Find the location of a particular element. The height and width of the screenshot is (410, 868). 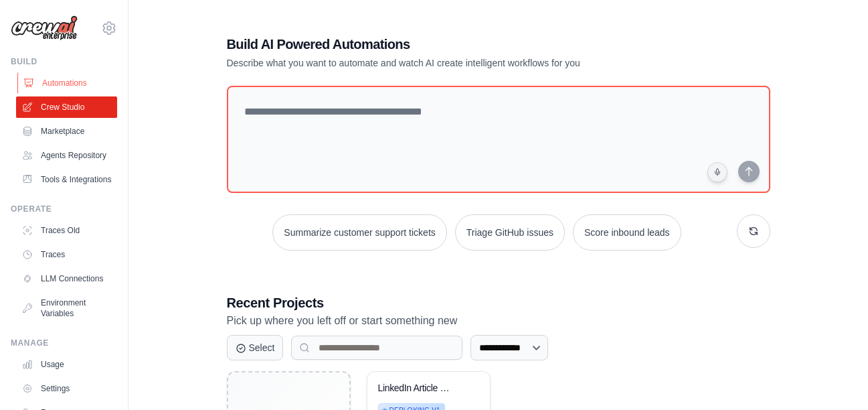

a: Agents Repository is located at coordinates (67, 156).